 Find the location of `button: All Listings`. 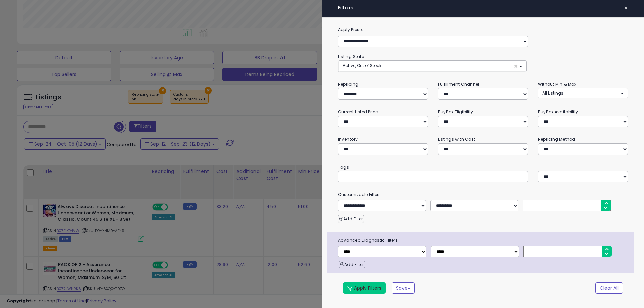

button: All Listings is located at coordinates (583, 93).